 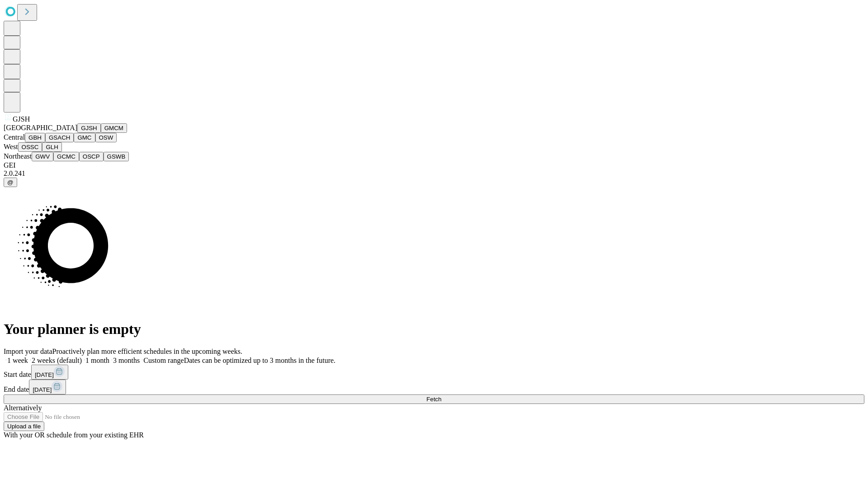 I want to click on div: Start date, so click(x=434, y=372).